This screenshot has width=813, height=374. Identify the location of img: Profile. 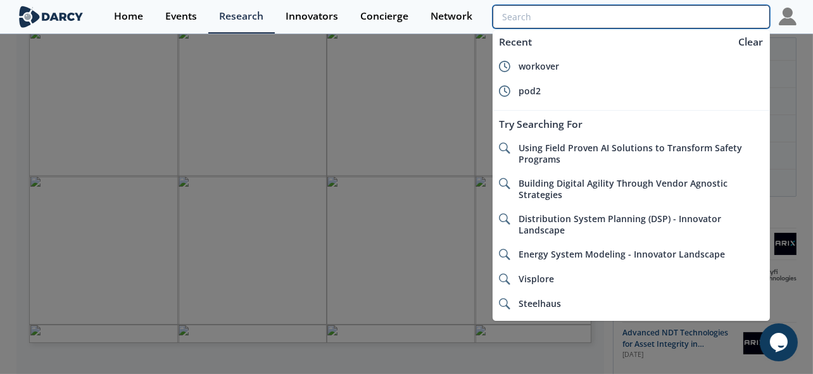
(788, 16).